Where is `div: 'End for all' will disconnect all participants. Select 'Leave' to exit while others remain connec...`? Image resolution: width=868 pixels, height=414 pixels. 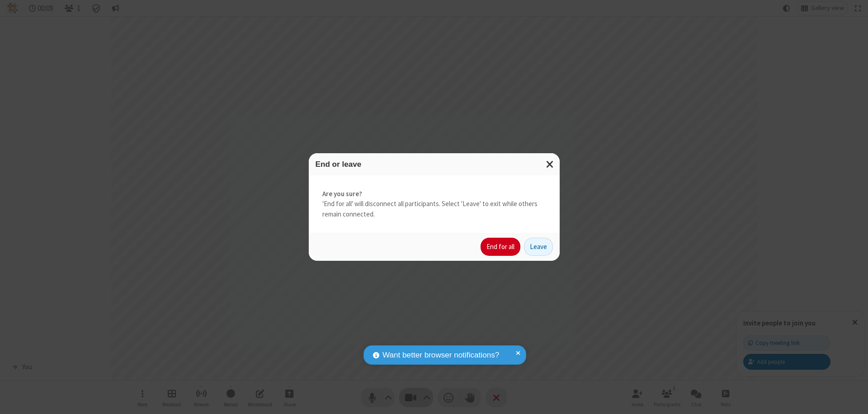 div: 'End for all' will disconnect all participants. Select 'Leave' to exit while others remain connec... is located at coordinates (434, 204).